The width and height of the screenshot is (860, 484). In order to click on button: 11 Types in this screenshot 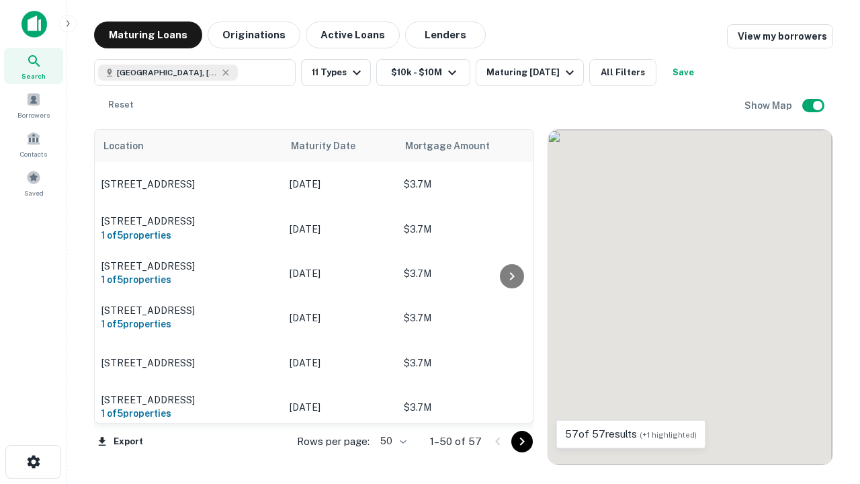, I will do `click(336, 73)`.